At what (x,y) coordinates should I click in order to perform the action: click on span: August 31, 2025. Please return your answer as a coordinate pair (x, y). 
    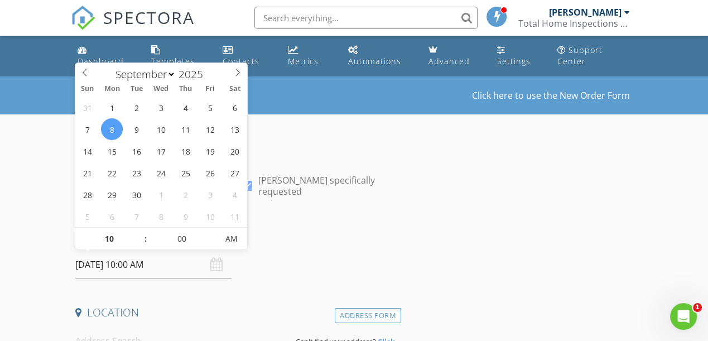
    Looking at the image, I should click on (87, 107).